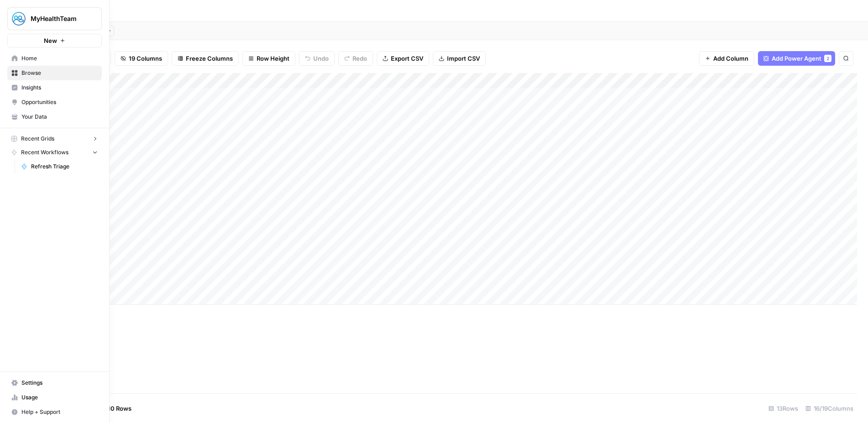 The height and width of the screenshot is (423, 868). Describe the element at coordinates (54, 59) in the screenshot. I see `a: Home` at that location.